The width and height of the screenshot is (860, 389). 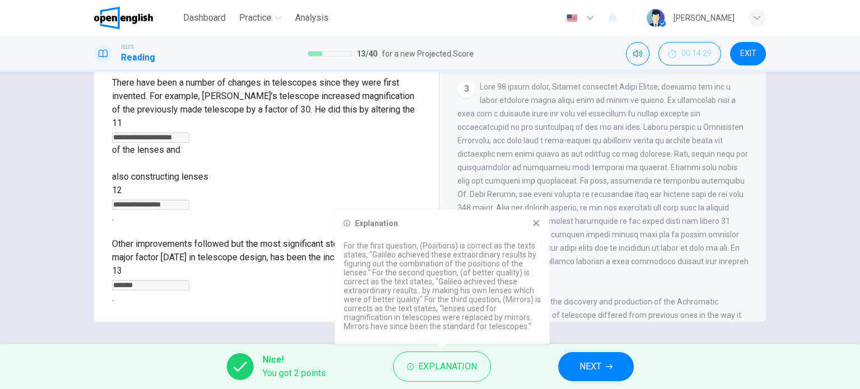 What do you see at coordinates (146, 150) in the screenshot?
I see `span: of the lenses and` at bounding box center [146, 150].